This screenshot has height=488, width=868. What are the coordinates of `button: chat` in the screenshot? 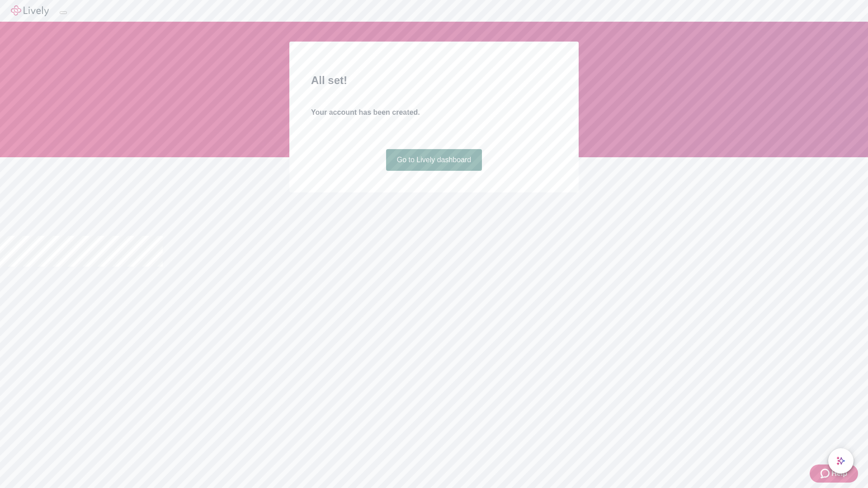 It's located at (841, 461).